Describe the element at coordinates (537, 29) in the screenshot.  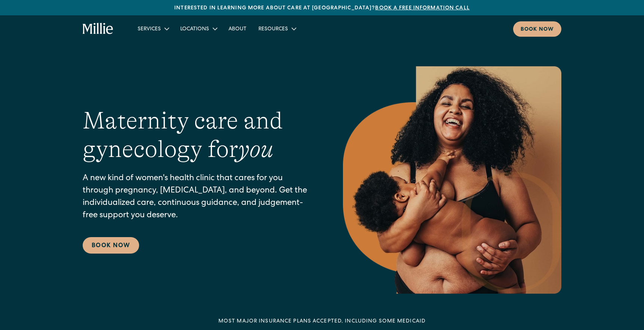
I see `a: Book now` at that location.